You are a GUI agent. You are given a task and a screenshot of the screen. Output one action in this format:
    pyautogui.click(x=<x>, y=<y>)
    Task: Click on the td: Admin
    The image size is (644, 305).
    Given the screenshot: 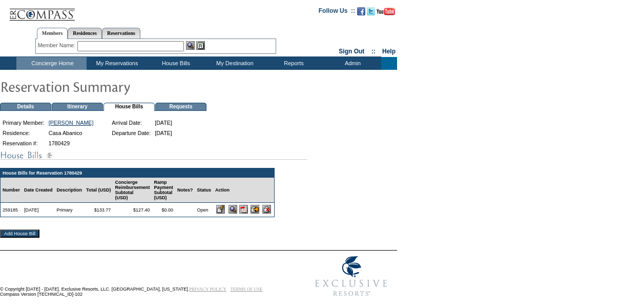 What is the action you would take?
    pyautogui.click(x=352, y=63)
    